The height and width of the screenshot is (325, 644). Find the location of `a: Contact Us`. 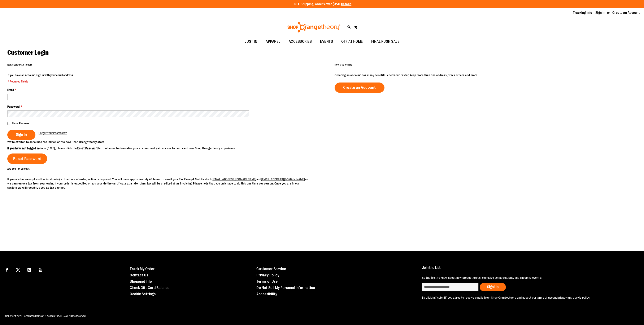

a: Contact Us is located at coordinates (139, 275).